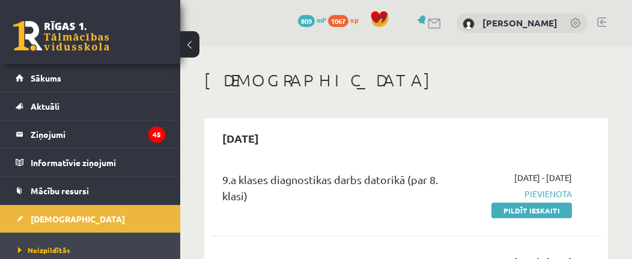  What do you see at coordinates (44, 250) in the screenshot?
I see `span: Neizpildītās` at bounding box center [44, 250].